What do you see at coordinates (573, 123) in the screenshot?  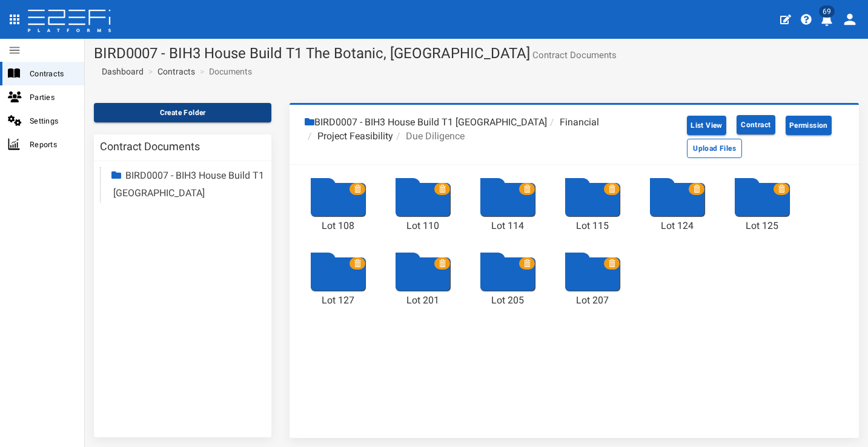 I see `li: Financial` at bounding box center [573, 123].